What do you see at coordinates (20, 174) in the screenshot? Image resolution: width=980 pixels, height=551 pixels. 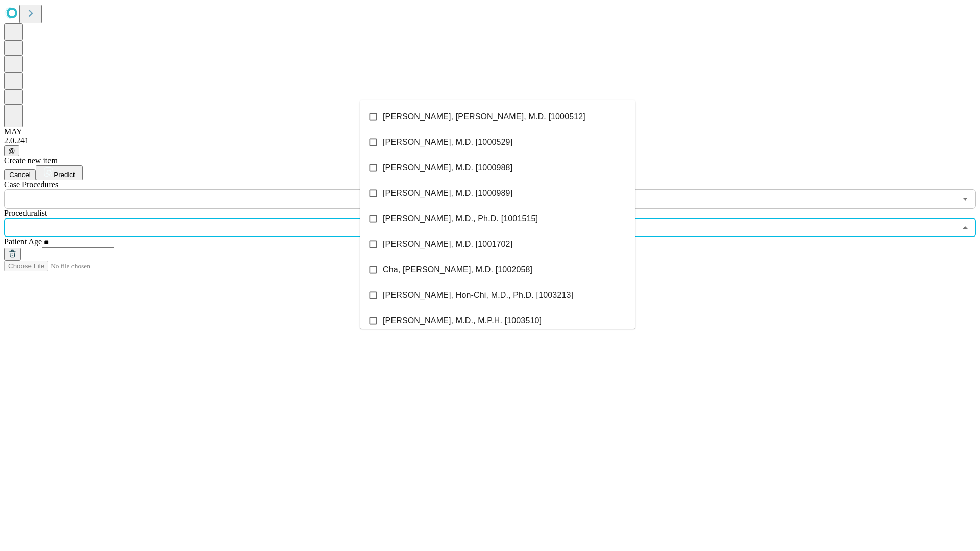 I see `button: Cancel` at bounding box center [20, 174].